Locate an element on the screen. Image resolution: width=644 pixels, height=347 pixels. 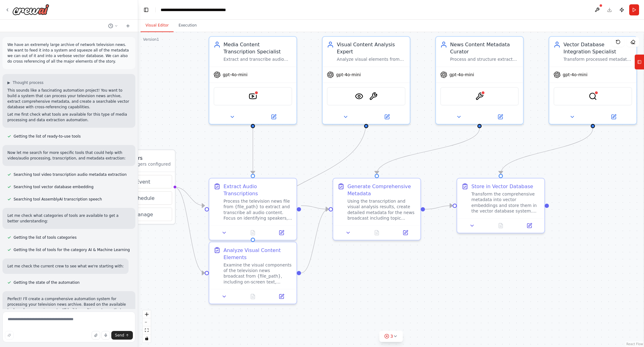
span: Schedule is located at coordinates (143, 197).